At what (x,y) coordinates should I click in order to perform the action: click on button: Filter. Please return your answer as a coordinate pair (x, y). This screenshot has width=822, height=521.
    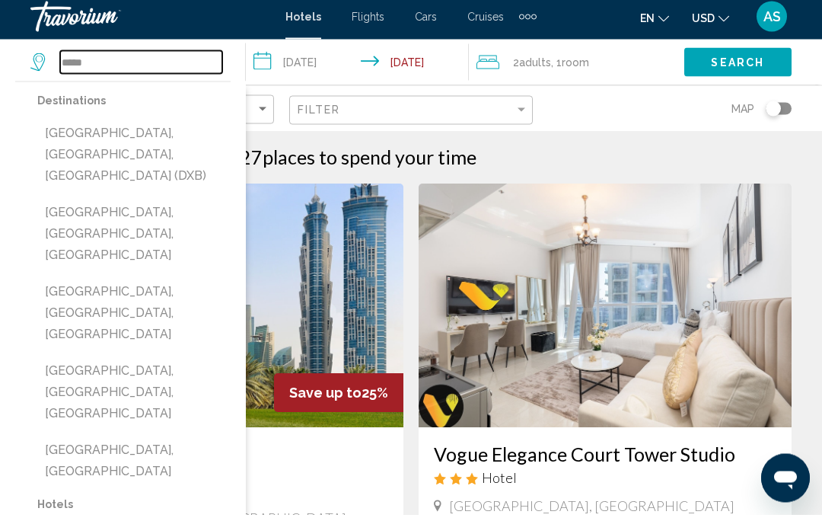
    Looking at the image, I should click on (411, 117).